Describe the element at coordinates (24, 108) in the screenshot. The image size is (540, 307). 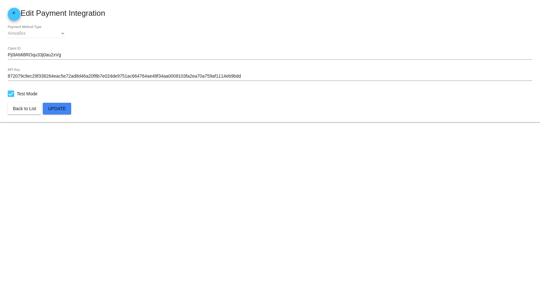
I see `span: Back to List` at that location.